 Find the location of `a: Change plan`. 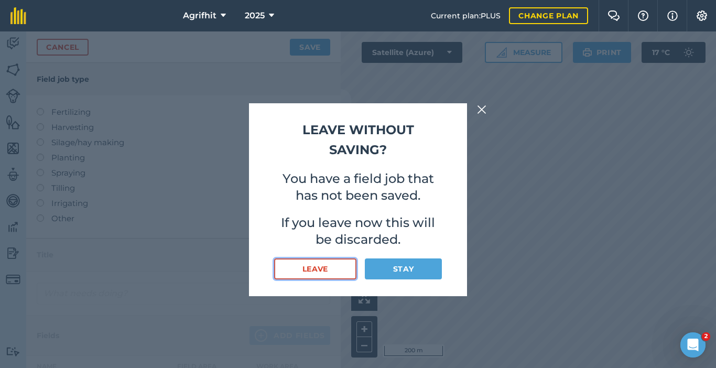

a: Change plan is located at coordinates (548, 16).